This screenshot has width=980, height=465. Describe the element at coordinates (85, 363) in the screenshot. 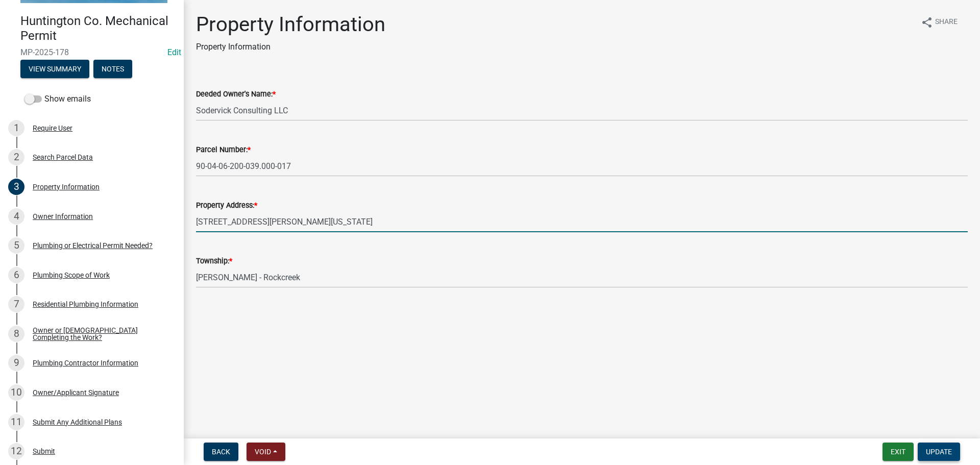

I see `div: Plumbing Contractor Information` at that location.